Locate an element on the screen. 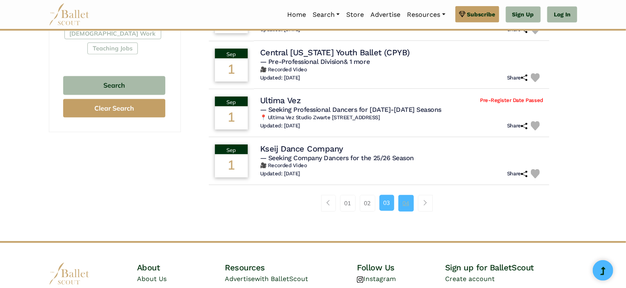 The height and width of the screenshot is (288, 626). span: Pre-Register Date Passed is located at coordinates (511, 100).